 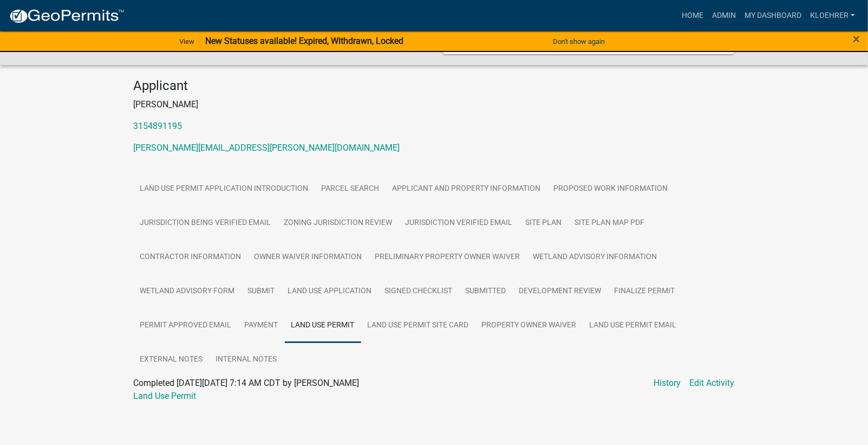 What do you see at coordinates (350, 189) in the screenshot?
I see `a: Parcel search` at bounding box center [350, 189].